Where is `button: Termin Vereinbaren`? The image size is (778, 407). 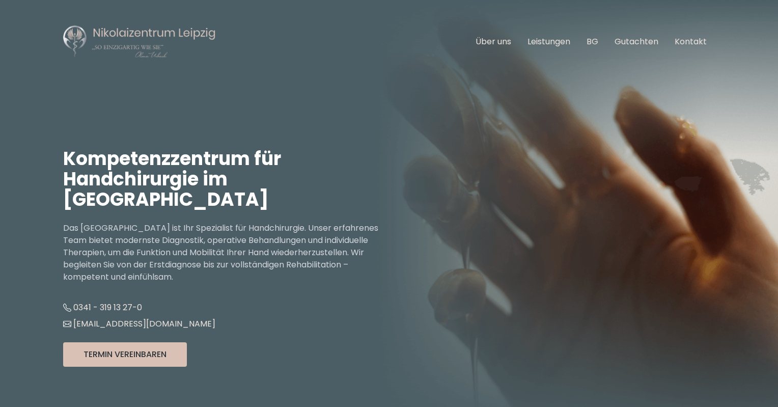
button: Termin Vereinbaren is located at coordinates (125, 354).